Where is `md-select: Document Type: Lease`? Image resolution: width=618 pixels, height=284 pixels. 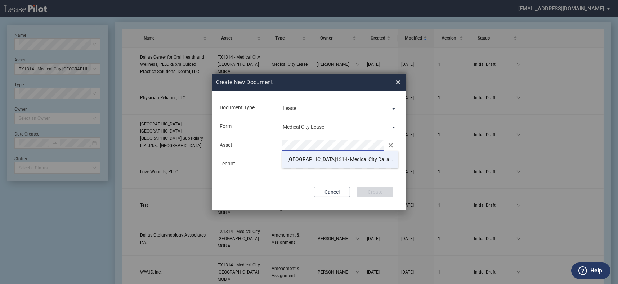
md-select: Document Type: Lease is located at coordinates (340, 108).